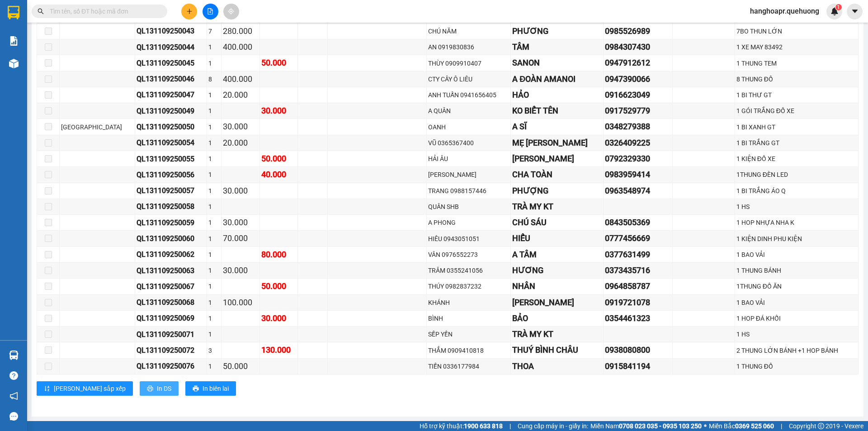  What do you see at coordinates (14, 375) in the screenshot?
I see `span: question-circle` at bounding box center [14, 375].